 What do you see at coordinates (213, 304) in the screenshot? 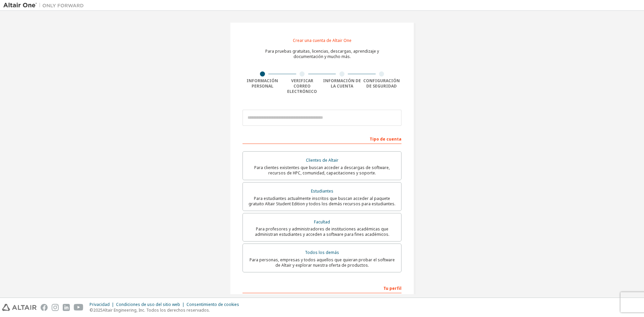
I see `font: Consentimiento de cookies` at bounding box center [213, 304].